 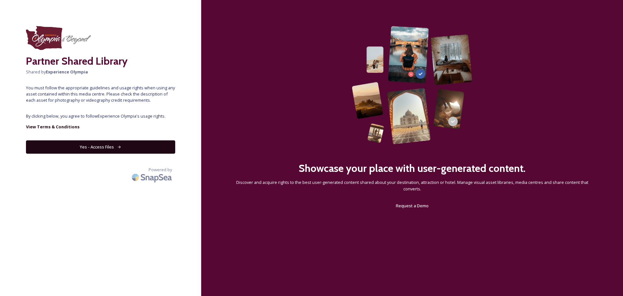 I want to click on button: Yes - Access Files, so click(x=101, y=147).